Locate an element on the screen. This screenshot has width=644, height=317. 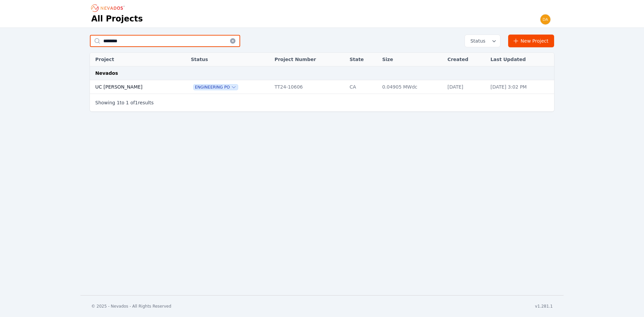
th: Last Updated is located at coordinates (521, 59).